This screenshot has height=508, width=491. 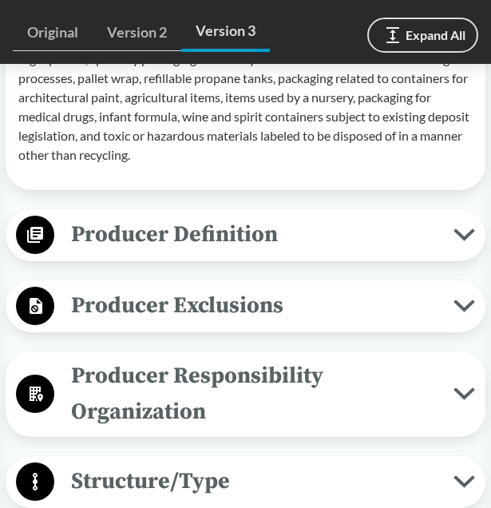 What do you see at coordinates (245, 97) in the screenshot?
I see `p: Other exclusions include: Rigid pallets, specialty packaging items only used in industrial or man...` at bounding box center [245, 97].